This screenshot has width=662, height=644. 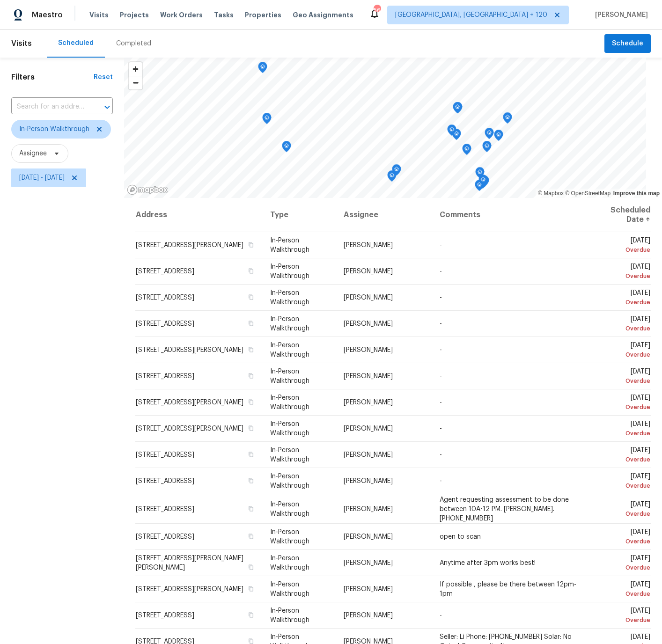 I want to click on div: Scheduled, so click(x=75, y=43).